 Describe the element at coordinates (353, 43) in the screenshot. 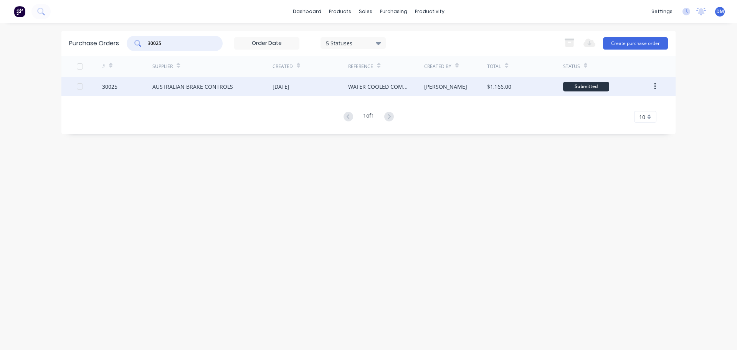

I see `div: 5 Statuses` at that location.